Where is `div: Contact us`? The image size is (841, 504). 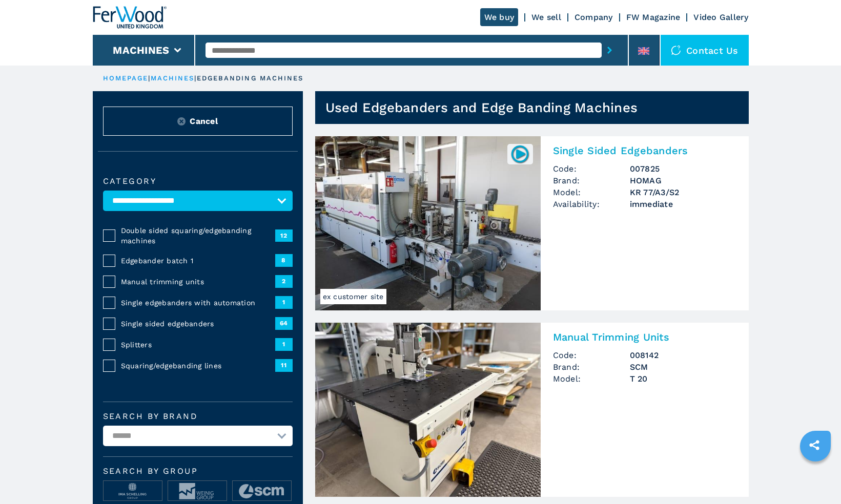
div: Contact us is located at coordinates (705, 50).